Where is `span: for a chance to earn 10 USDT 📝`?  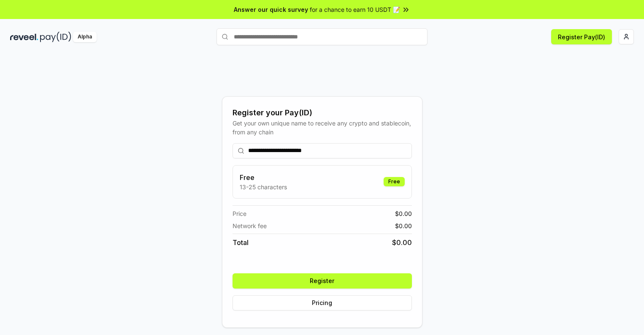 span: for a chance to earn 10 USDT 📝 is located at coordinates (355, 9).